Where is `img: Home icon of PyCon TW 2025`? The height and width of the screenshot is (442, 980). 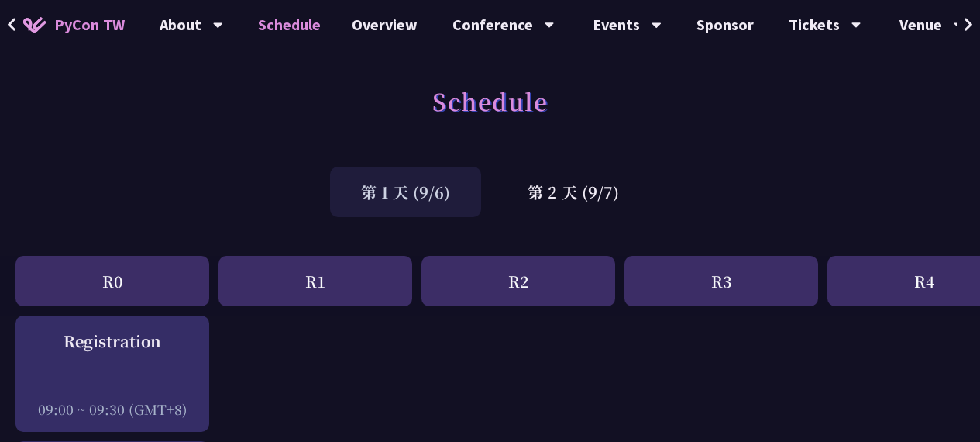 img: Home icon of PyCon TW 2025 is located at coordinates (35, 24).